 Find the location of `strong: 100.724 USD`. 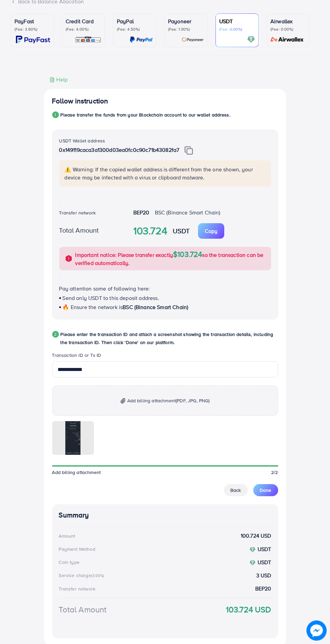

strong: 100.724 USD is located at coordinates (256, 536).